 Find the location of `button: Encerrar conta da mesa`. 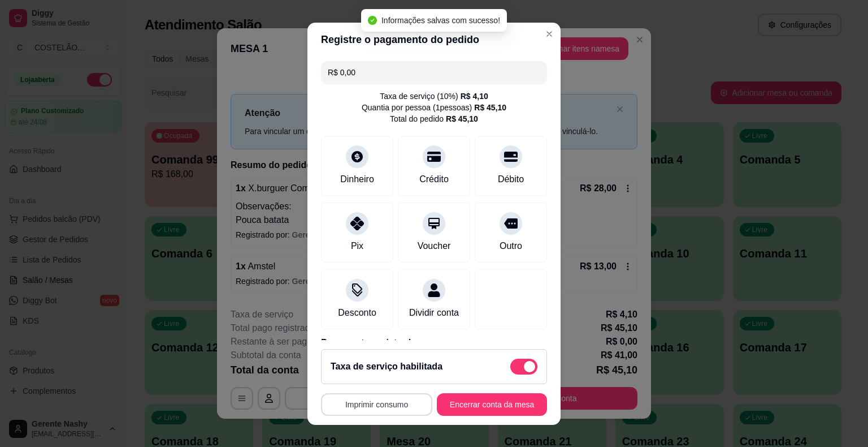

button: Encerrar conta da mesa is located at coordinates (492, 404).